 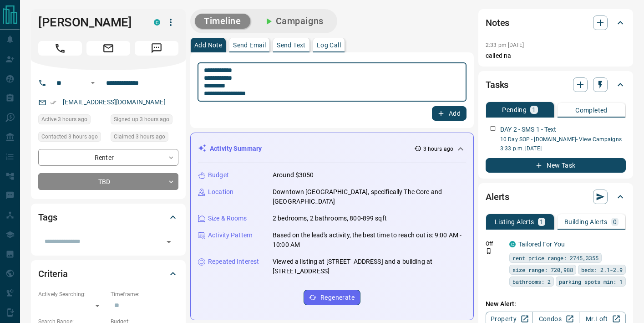 I want to click on p: 2 bedrooms, 2 bathrooms, 800-899 sqft, so click(x=330, y=218).